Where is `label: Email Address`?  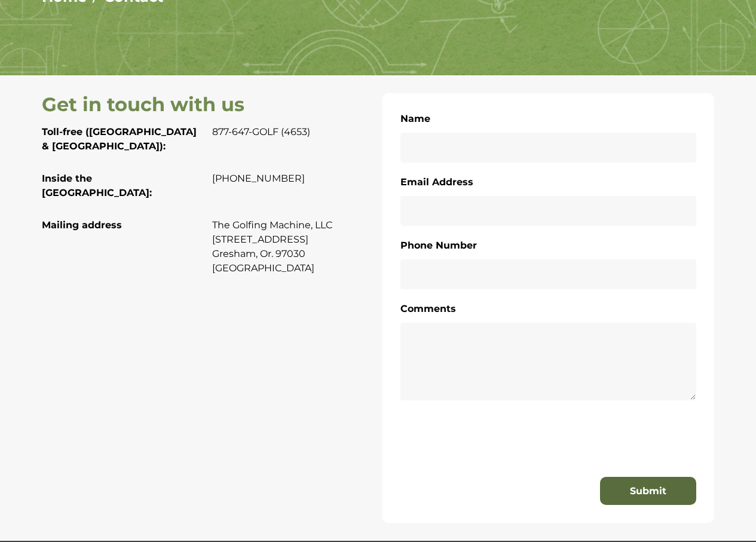 label: Email Address is located at coordinates (437, 182).